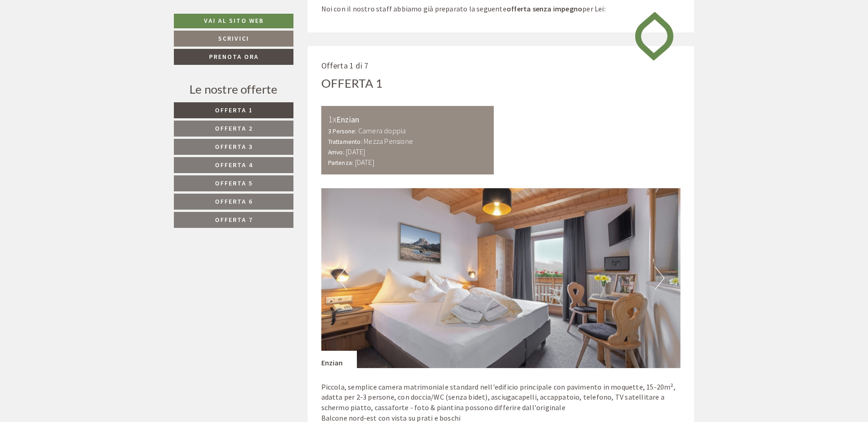 The height and width of the screenshot is (422, 868). Describe the element at coordinates (234, 147) in the screenshot. I see `span: Offerta 3` at that location.